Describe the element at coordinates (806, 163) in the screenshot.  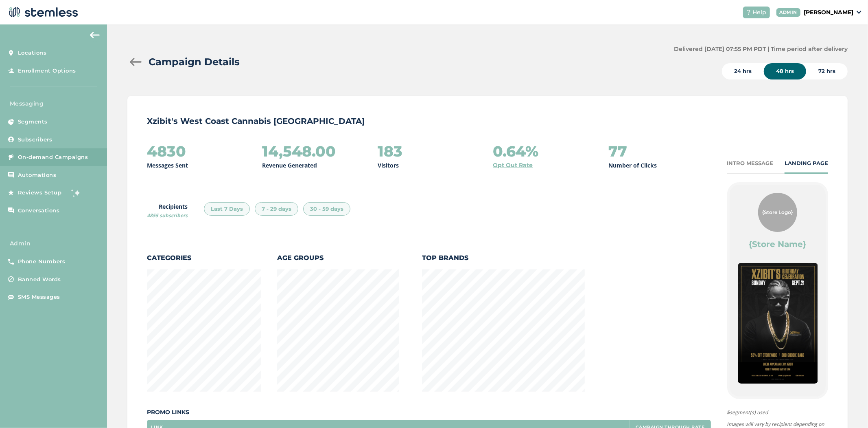
I see `div: LANDING PAGE` at that location.